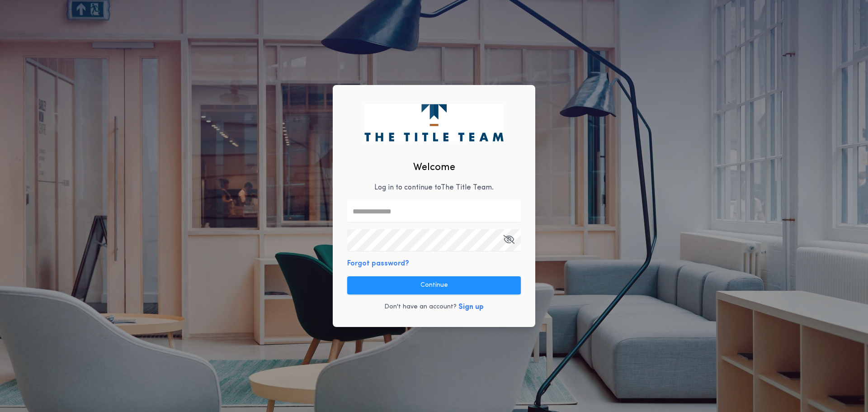 This screenshot has width=868, height=412. I want to click on img: logo, so click(434, 123).